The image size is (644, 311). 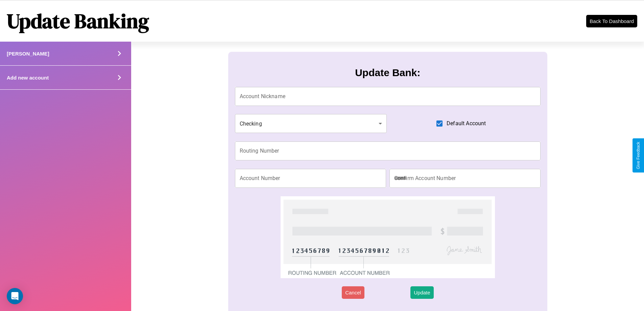 I want to click on span: Default Account, so click(x=466, y=123).